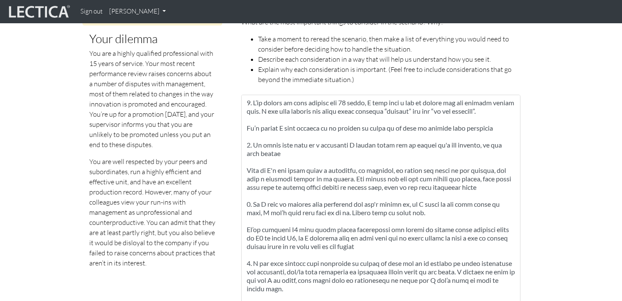 This screenshot has width=622, height=301. Describe the element at coordinates (91, 11) in the screenshot. I see `a: Sign out` at that location.